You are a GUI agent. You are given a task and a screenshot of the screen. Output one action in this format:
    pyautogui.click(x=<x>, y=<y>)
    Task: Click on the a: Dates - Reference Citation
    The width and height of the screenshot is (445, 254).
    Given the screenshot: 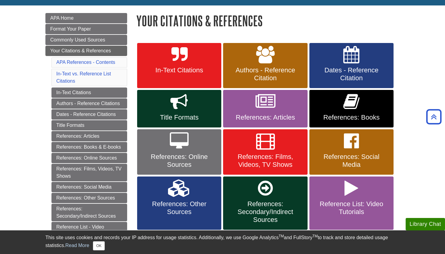 What is the action you would take?
    pyautogui.click(x=352, y=66)
    